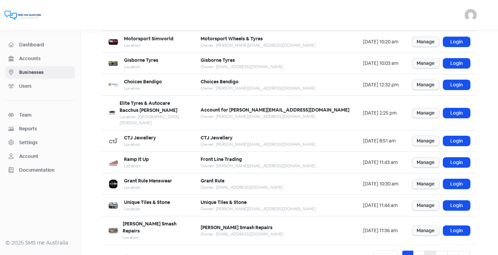  Describe the element at coordinates (40, 45) in the screenshot. I see `a: Dashboard` at that location.